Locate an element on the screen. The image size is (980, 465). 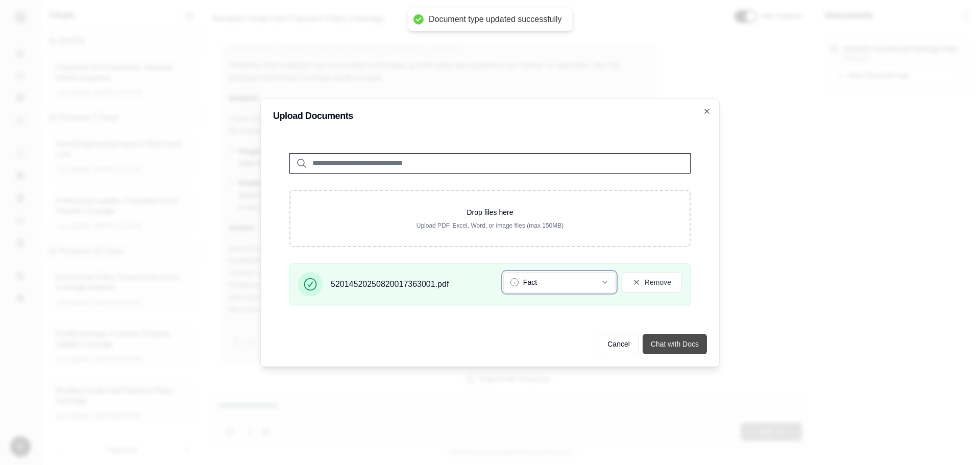
div: Document type updated successfully is located at coordinates (495, 20).